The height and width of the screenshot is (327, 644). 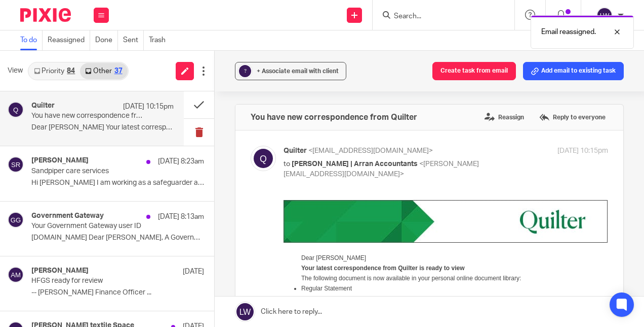 I want to click on a: here, so click(x=94, y=171).